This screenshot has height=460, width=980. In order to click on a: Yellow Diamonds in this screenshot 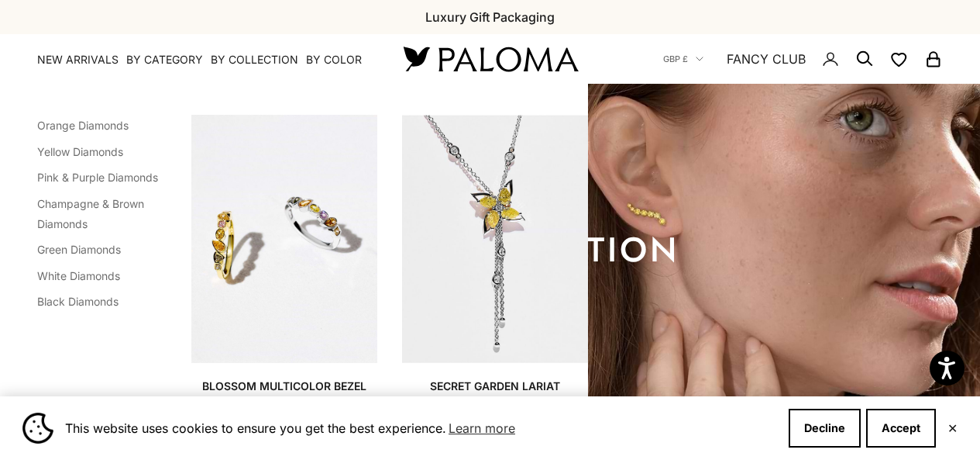, I will do `click(80, 151)`.